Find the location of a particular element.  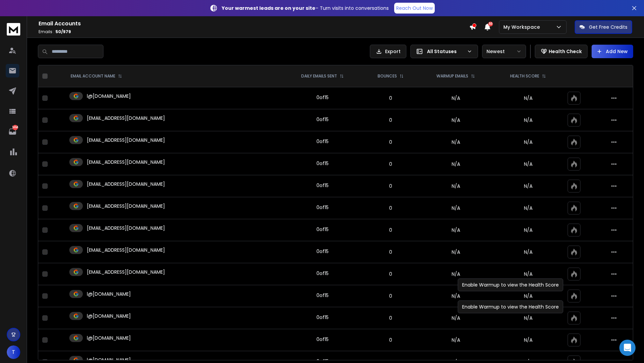

p: BOUNCES is located at coordinates (387, 76).